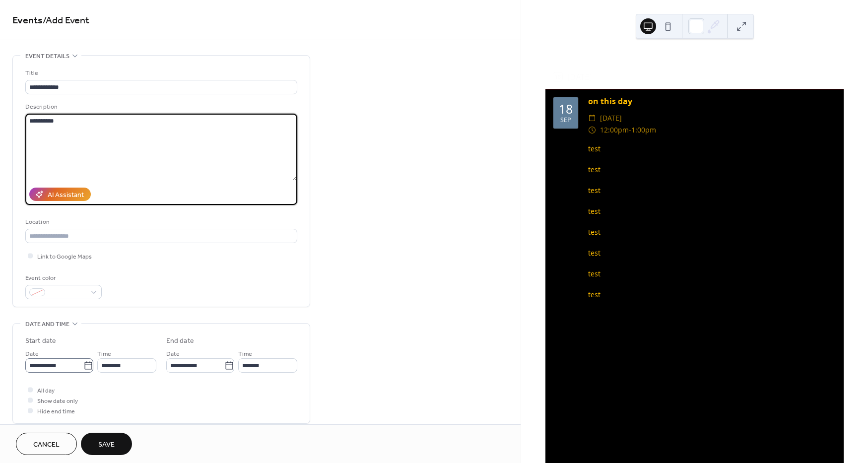  I want to click on span: Event details, so click(47, 56).